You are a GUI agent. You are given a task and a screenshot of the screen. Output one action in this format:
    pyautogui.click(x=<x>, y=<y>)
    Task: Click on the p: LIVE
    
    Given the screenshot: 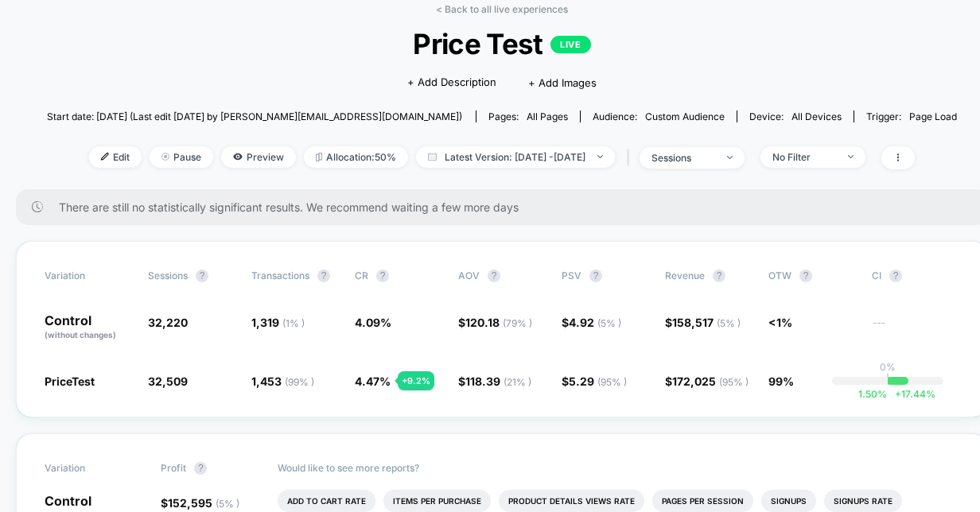 What is the action you would take?
    pyautogui.click(x=570, y=45)
    